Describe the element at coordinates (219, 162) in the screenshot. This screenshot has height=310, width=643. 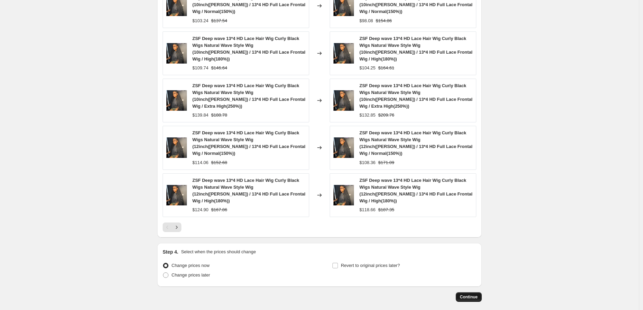
I see `span: $152.68` at that location.